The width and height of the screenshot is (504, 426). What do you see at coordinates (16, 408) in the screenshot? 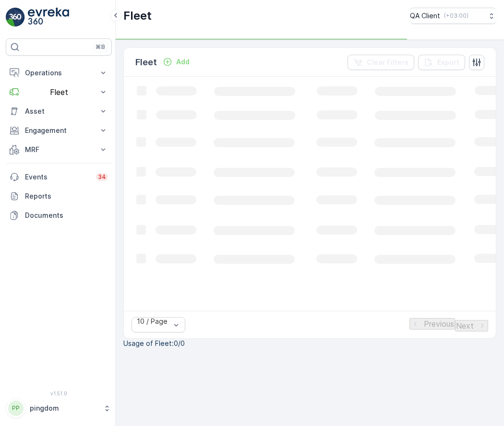
I see `div: PP` at bounding box center [16, 408].